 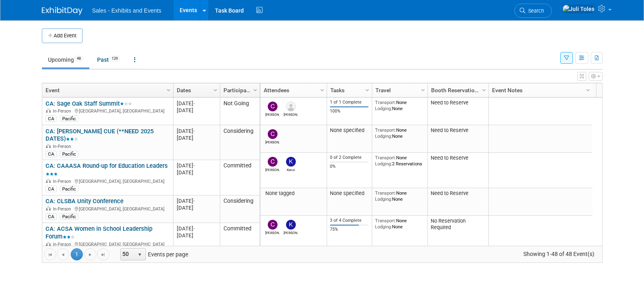 I want to click on div: 75%, so click(x=349, y=230).